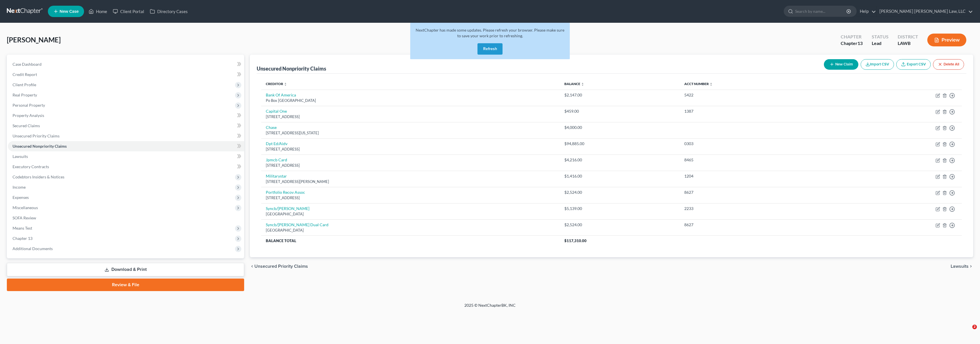  Describe the element at coordinates (860, 43) in the screenshot. I see `span: 13` at that location.